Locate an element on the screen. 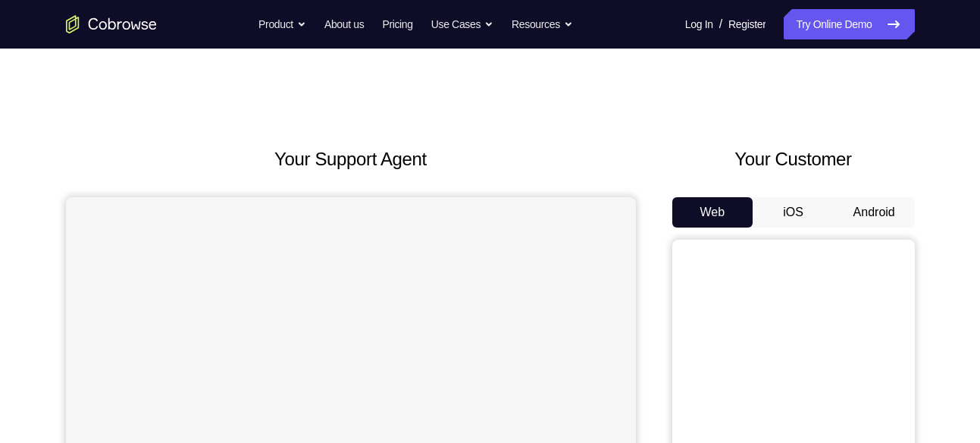 The height and width of the screenshot is (443, 980). button: Use Cases is located at coordinates (462, 24).